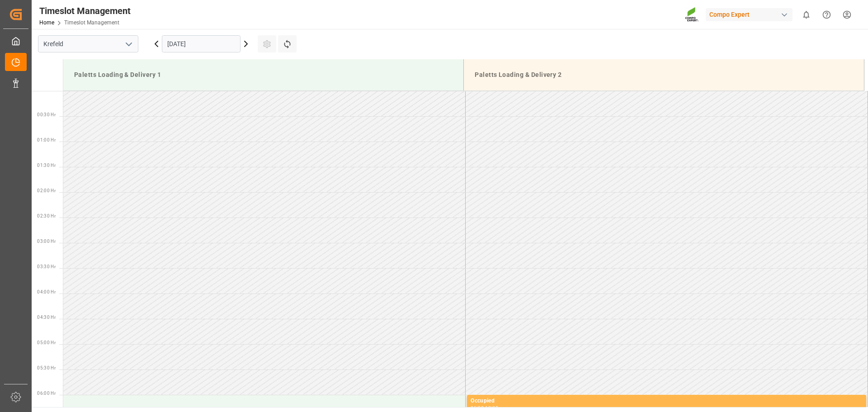 The image size is (868, 412). Describe the element at coordinates (46, 190) in the screenshot. I see `span: 02:00 Hr` at that location.